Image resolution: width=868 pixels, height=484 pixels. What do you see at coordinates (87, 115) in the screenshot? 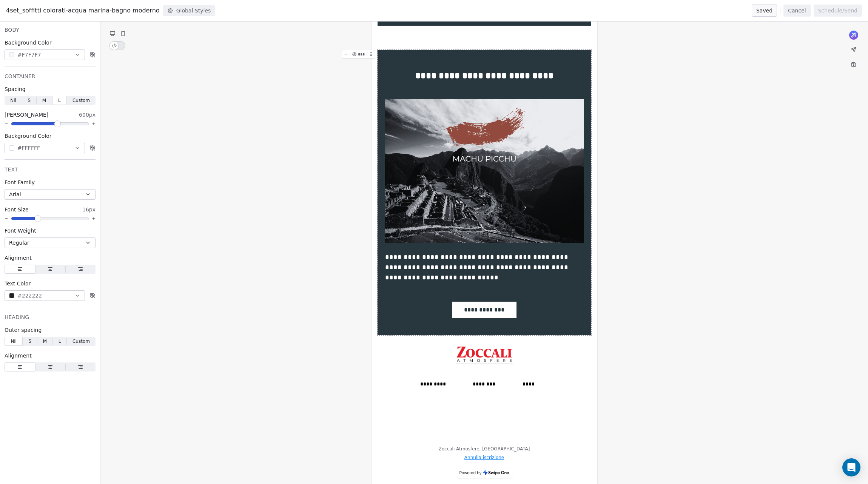
I see `span: 600px` at bounding box center [87, 115].